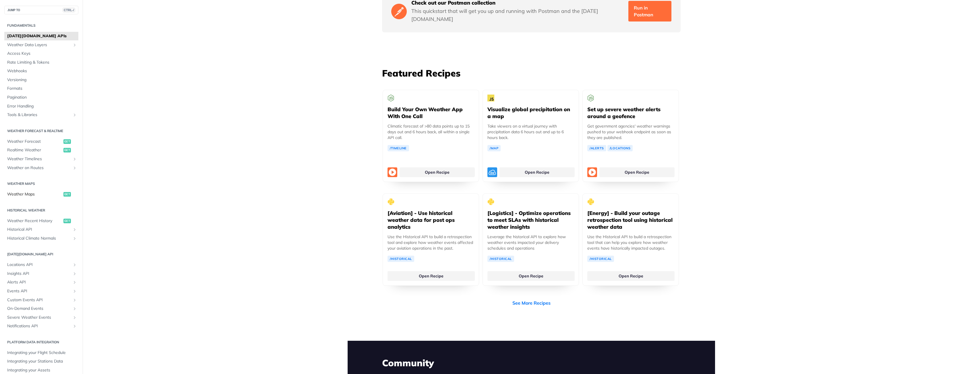 This screenshot has height=374, width=980. What do you see at coordinates (75, 283) in the screenshot?
I see `button: Show subpages for Alerts API` at bounding box center [75, 283].